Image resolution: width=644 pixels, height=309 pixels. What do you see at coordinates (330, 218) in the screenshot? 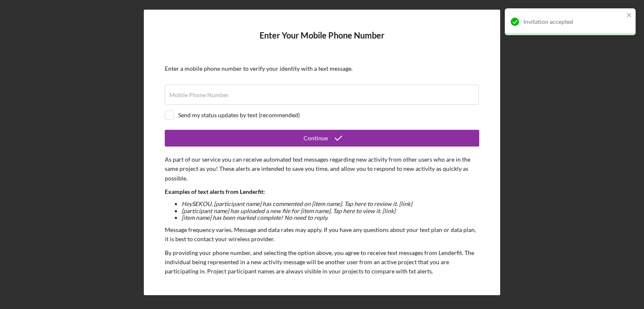
I see `li: [item name] has been marked complete! No need to reply.` at bounding box center [330, 218].